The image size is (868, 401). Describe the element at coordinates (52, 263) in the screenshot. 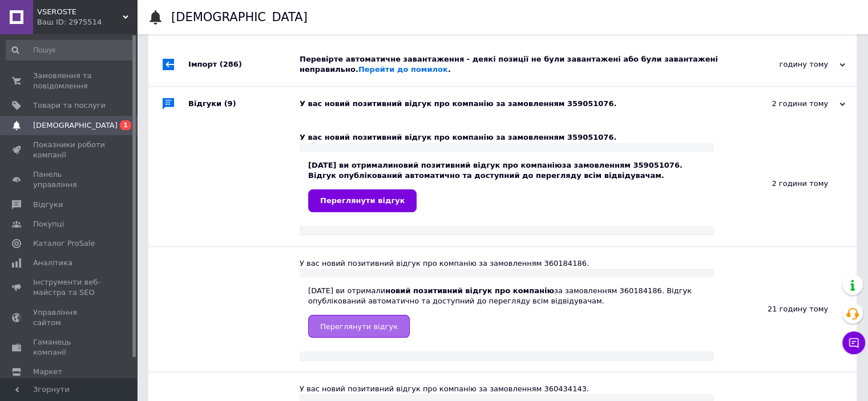

I see `span: Аналітика` at that location.